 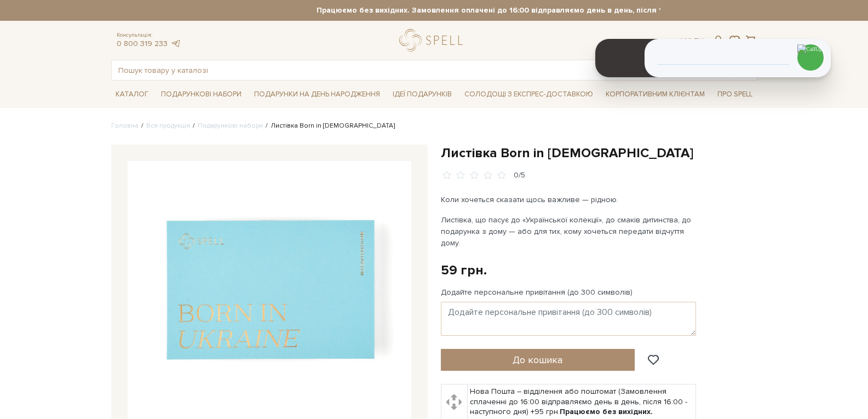 What do you see at coordinates (569, 232) in the screenshot?
I see `p: Листівка, що пасує до «Української колекції», до смаків дитинства, до подарунка з дому — або для ...` at bounding box center [569, 232].